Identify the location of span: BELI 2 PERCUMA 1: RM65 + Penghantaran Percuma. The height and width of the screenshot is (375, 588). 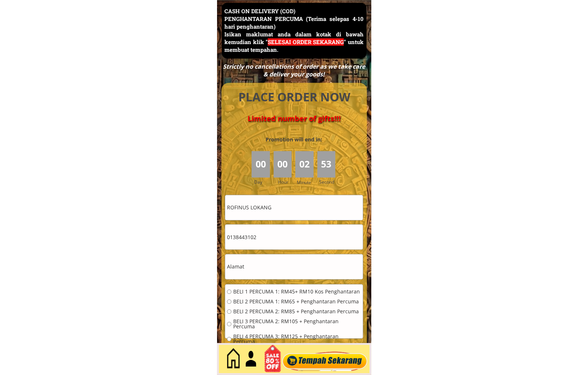
(297, 301).